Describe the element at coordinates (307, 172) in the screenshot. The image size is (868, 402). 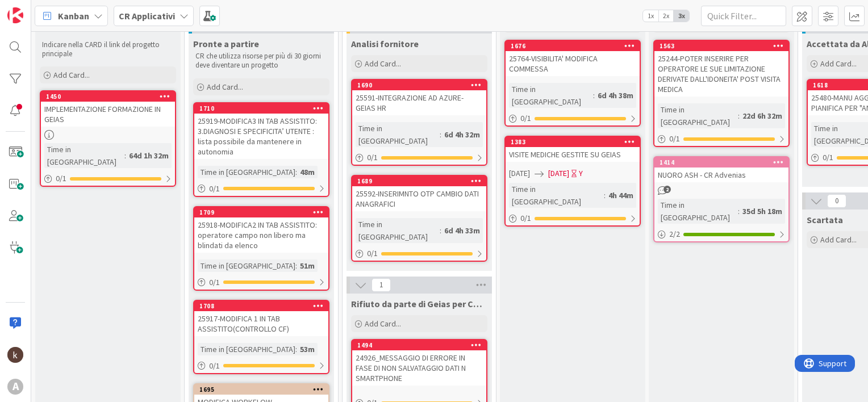
I see `div: 48m` at that location.